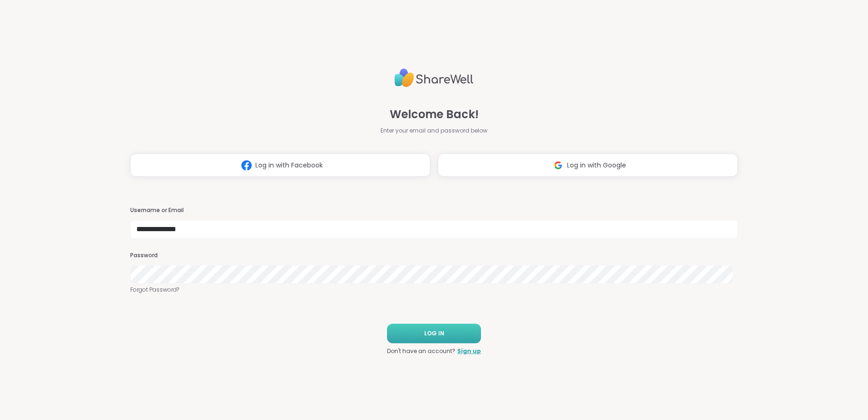 This screenshot has width=868, height=420. I want to click on h3: Password, so click(434, 255).